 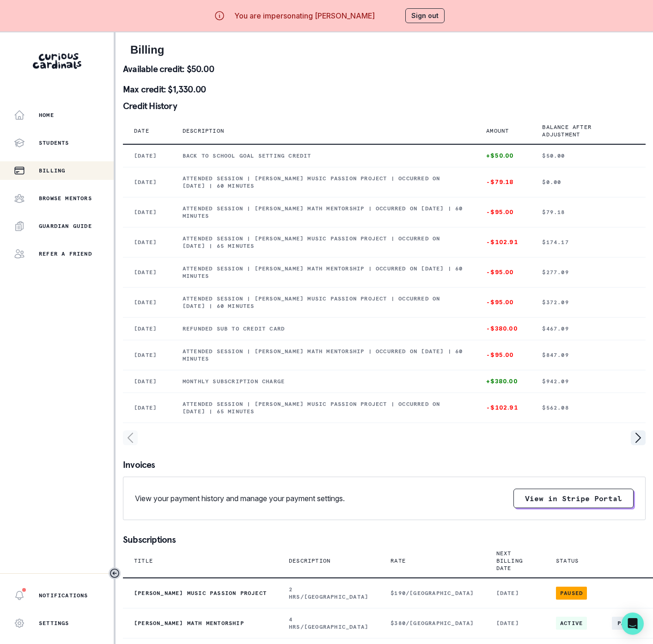 What do you see at coordinates (588, 272) in the screenshot?
I see `p: $277.09` at bounding box center [588, 272].